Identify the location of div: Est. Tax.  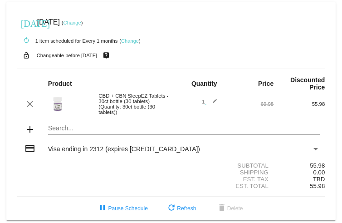
(222, 179).